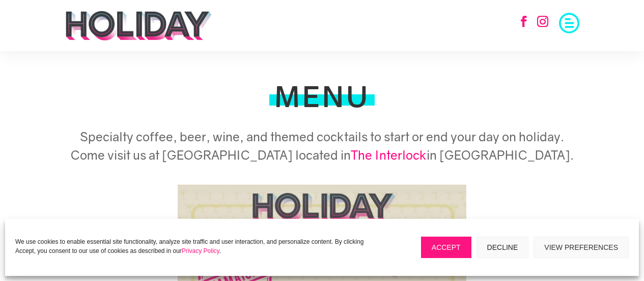  I want to click on h5: Specialty coffee, beer, wine, and themed cocktails to start or end your day on holiday. Come visi..., so click(322, 148).